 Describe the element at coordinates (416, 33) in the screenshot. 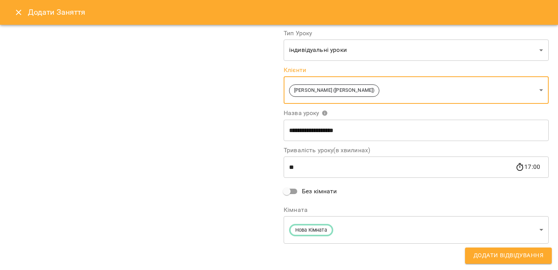

I see `label: Тип Уроку` at that location.